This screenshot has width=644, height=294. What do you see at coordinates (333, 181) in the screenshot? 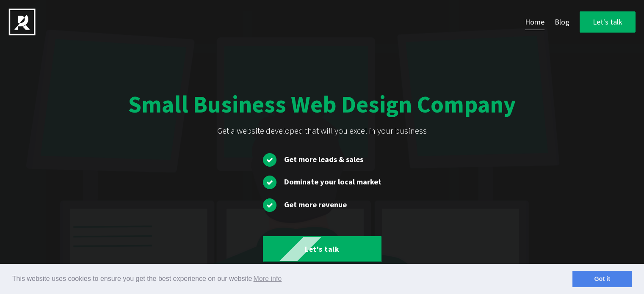
I see `span: Dominate your local market` at bounding box center [333, 181].